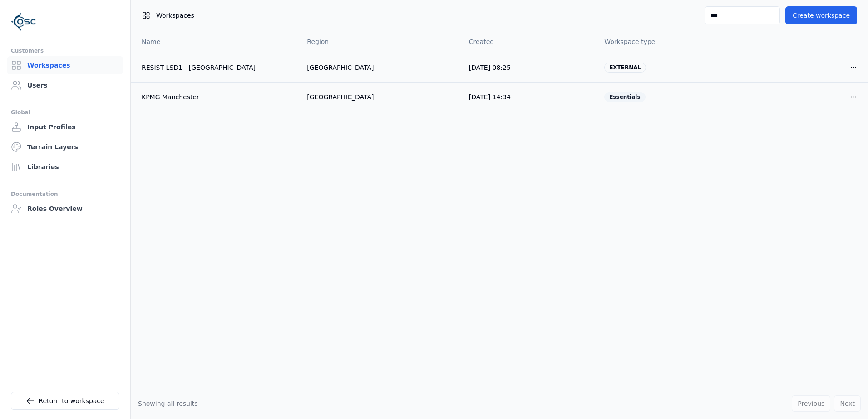 Image resolution: width=868 pixels, height=419 pixels. I want to click on div: KPMG Manchester, so click(217, 97).